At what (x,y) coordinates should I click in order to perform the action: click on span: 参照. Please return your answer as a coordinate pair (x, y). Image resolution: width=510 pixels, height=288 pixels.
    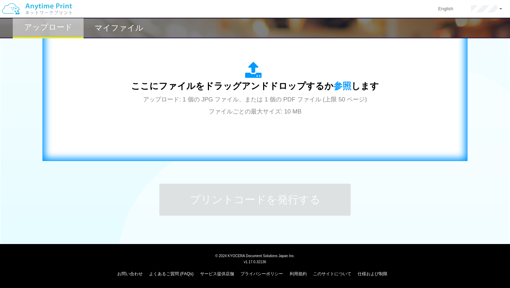
    Looking at the image, I should click on (343, 86).